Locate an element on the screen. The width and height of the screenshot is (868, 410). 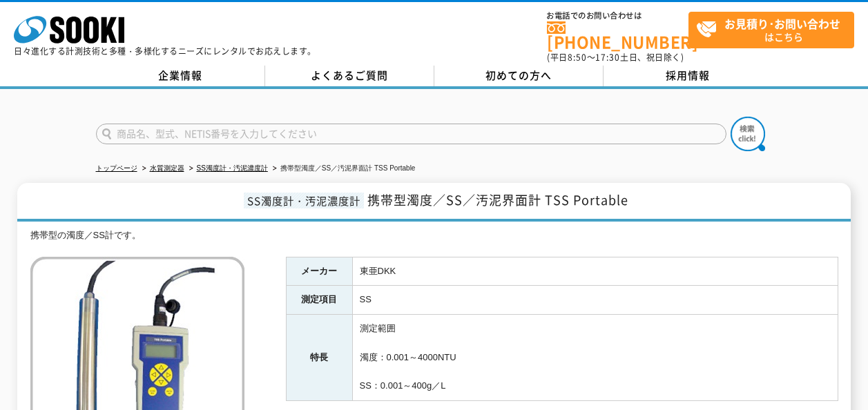
span: 8:50 is located at coordinates (577, 57).